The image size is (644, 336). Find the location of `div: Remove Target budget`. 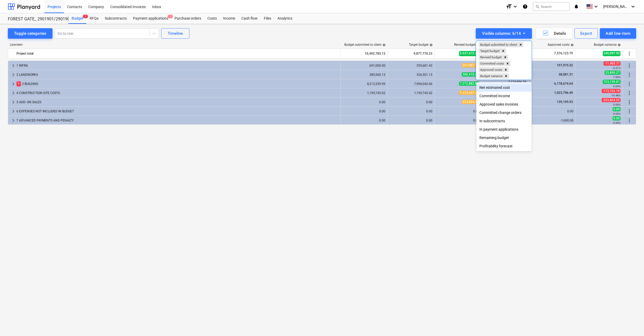

div: Remove Target budget is located at coordinates (503, 51).